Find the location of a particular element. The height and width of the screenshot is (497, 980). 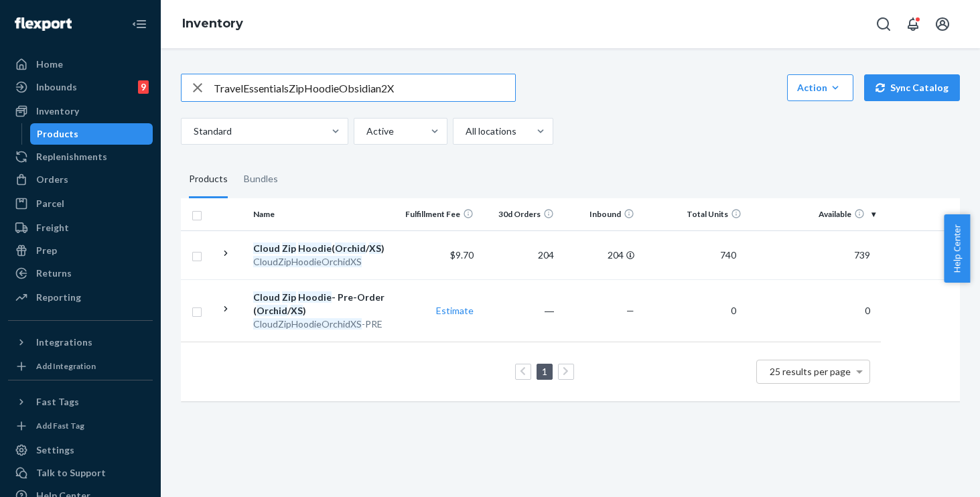

th: Name is located at coordinates (323, 215).